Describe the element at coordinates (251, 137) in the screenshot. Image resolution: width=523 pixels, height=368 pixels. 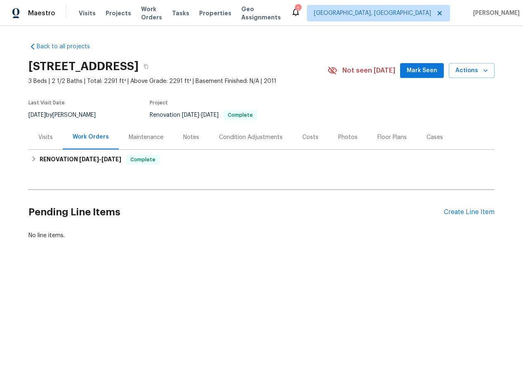
I see `div: Condition Adjustments` at that location.